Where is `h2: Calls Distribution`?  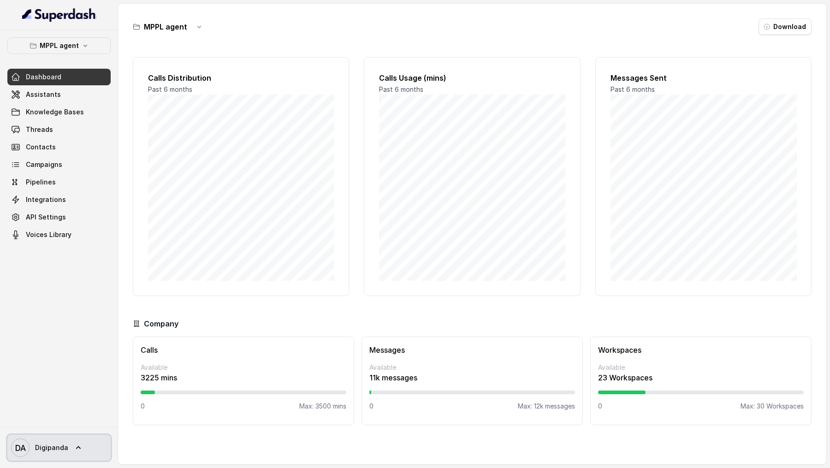
h2: Calls Distribution is located at coordinates (241, 78).